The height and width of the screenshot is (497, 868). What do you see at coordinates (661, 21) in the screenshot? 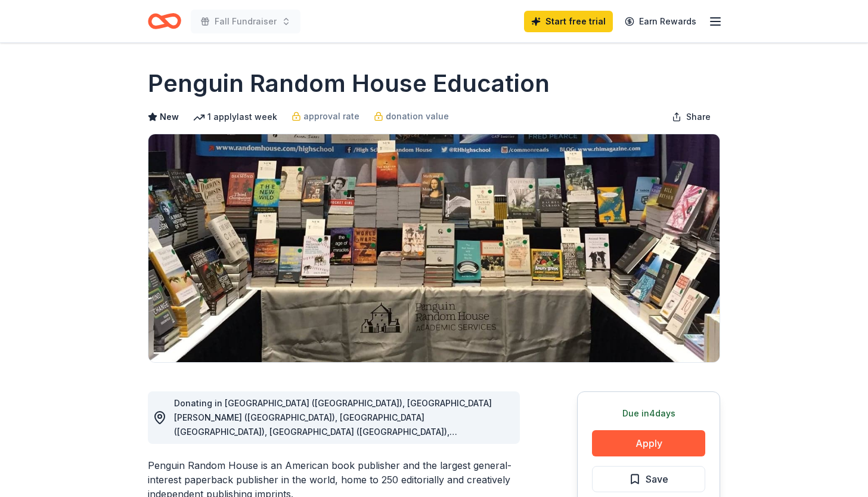
I see `a: Earn Rewards` at bounding box center [661, 21].